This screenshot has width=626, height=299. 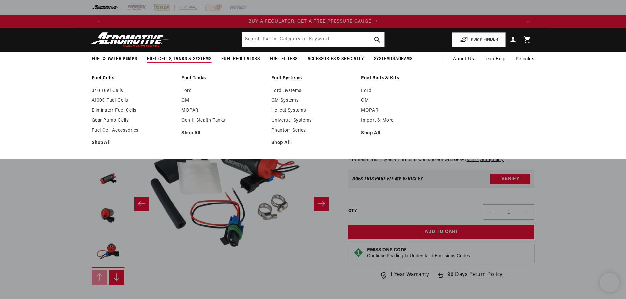 I want to click on div: Does This part fit My vehicle?, so click(x=387, y=179).